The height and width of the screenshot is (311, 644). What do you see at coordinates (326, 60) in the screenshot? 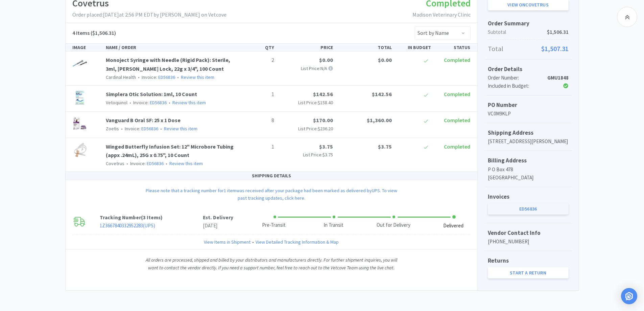
I see `span: $0.00` at bounding box center [326, 60].